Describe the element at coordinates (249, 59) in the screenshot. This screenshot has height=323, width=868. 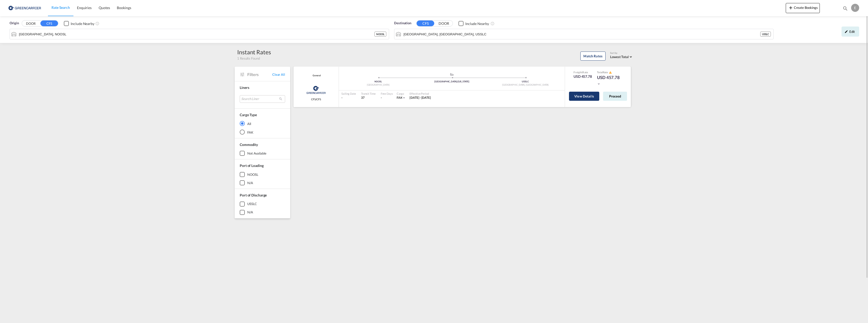
I see `span: 1 Results Found` at that location.